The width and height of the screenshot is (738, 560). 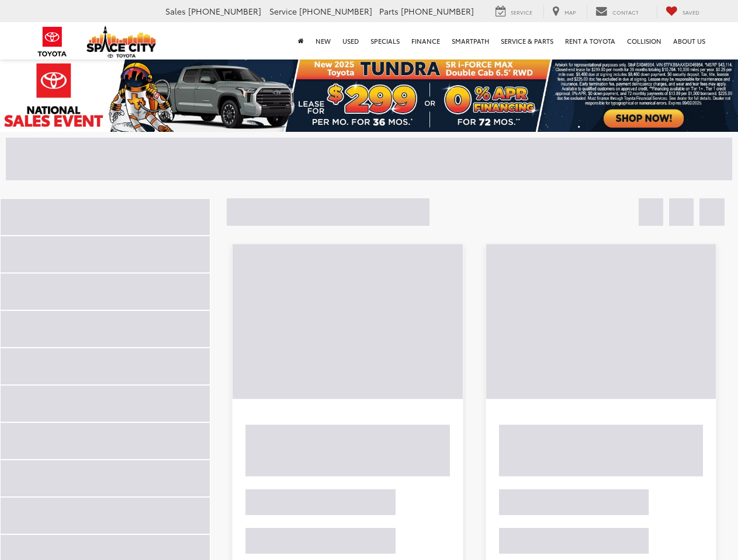 I want to click on a: Collision, so click(x=644, y=41).